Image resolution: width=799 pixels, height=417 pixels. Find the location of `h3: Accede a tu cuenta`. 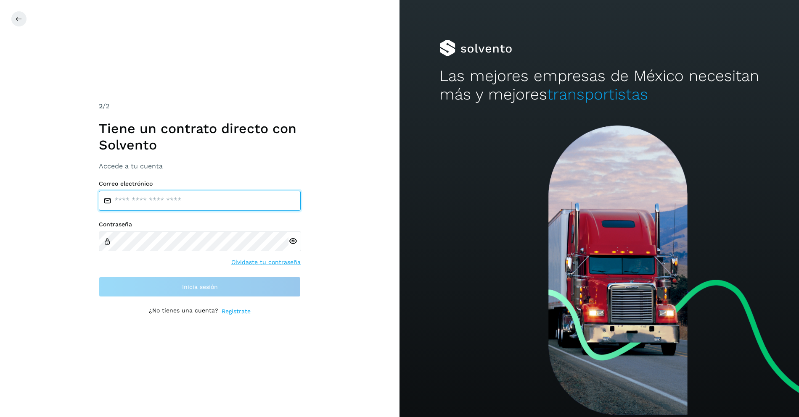

h3: Accede a tu cuenta is located at coordinates (200, 166).